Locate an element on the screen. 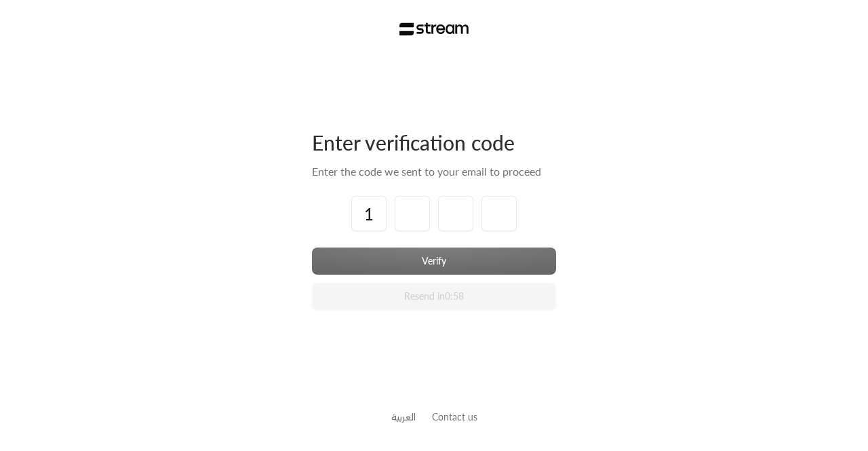  img: Stream Logo is located at coordinates (434, 29).